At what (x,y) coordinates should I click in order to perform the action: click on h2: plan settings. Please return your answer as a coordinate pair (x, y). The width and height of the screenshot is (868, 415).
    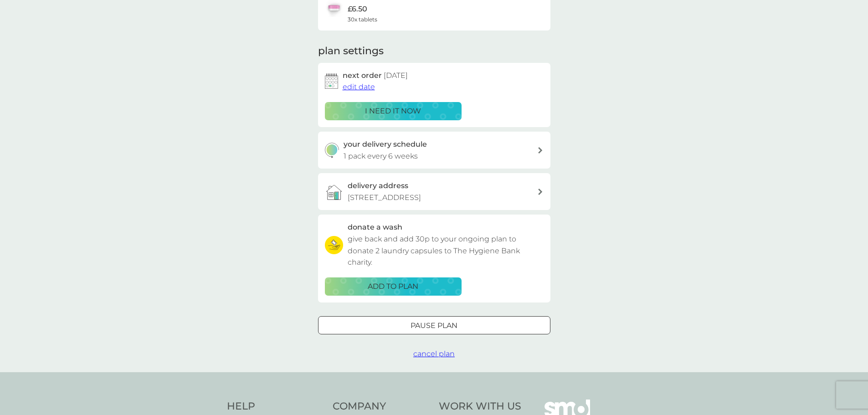
    Looking at the image, I should click on (351, 51).